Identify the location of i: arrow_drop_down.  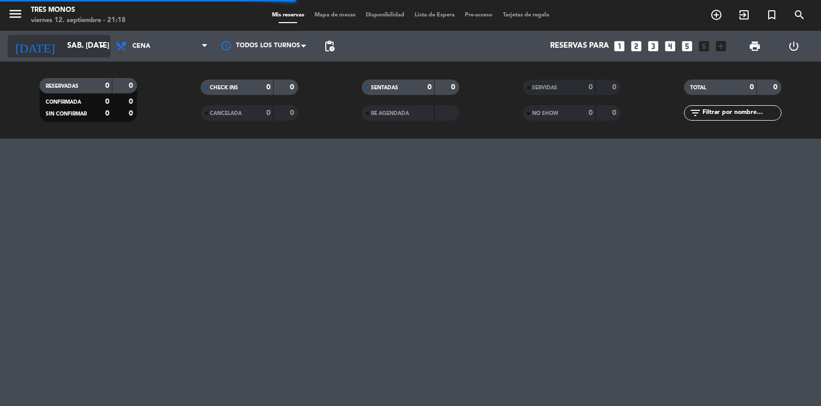
(102, 46).